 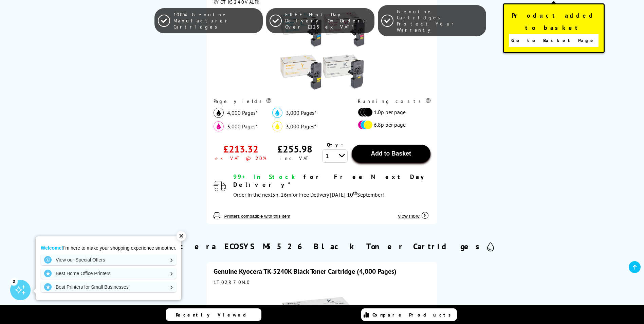 What do you see at coordinates (108, 260) in the screenshot?
I see `a: View our Special Offers` at bounding box center [108, 260].